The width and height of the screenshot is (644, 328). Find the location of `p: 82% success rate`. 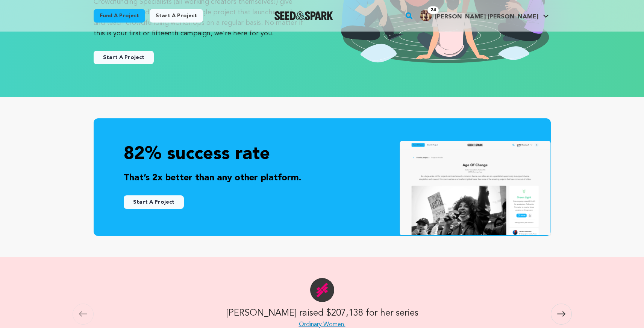

p: 82% success rate is located at coordinates (322, 154).